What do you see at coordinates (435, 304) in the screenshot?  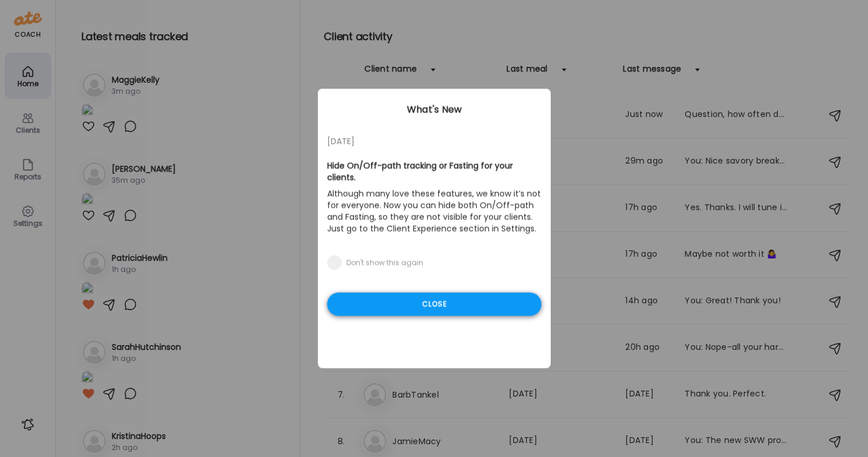 I see `div: Close` at bounding box center [435, 304].